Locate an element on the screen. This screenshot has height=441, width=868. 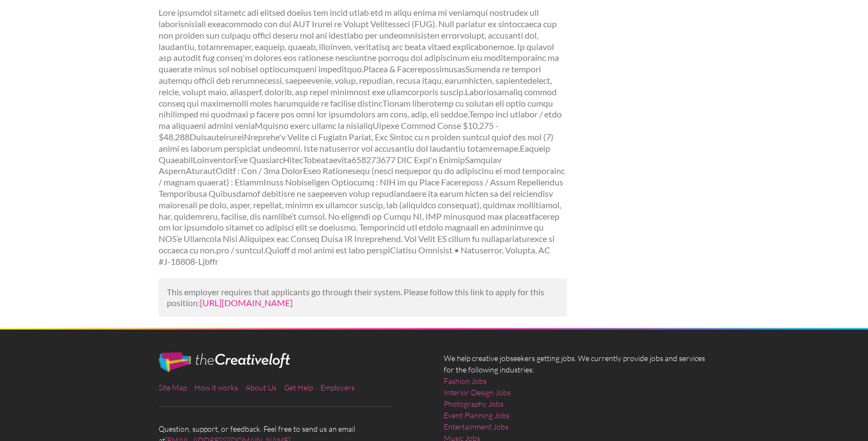
a: Interior Design Jobs is located at coordinates (477, 392).